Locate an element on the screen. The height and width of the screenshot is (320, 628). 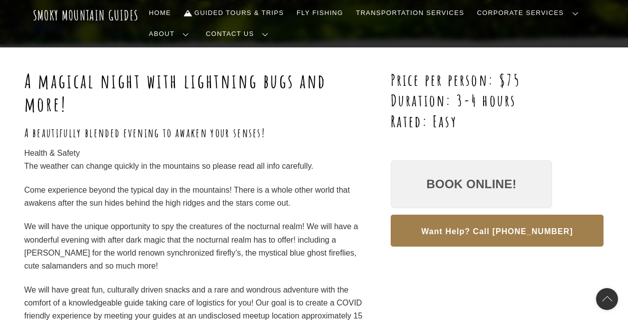
h2: Price per person: $75 Duration: 3-4 hours Rated: Easy is located at coordinates (497, 111).